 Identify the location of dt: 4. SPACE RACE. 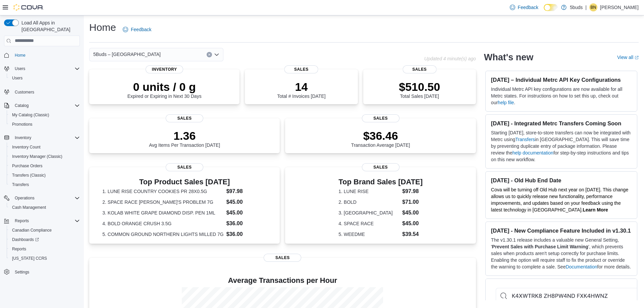
(369, 224).